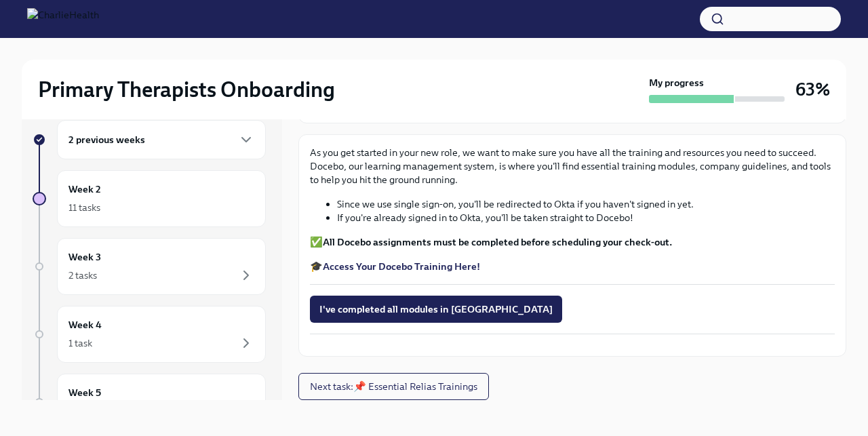 The height and width of the screenshot is (436, 868). Describe the element at coordinates (149, 402) in the screenshot. I see `a: Week 5` at that location.